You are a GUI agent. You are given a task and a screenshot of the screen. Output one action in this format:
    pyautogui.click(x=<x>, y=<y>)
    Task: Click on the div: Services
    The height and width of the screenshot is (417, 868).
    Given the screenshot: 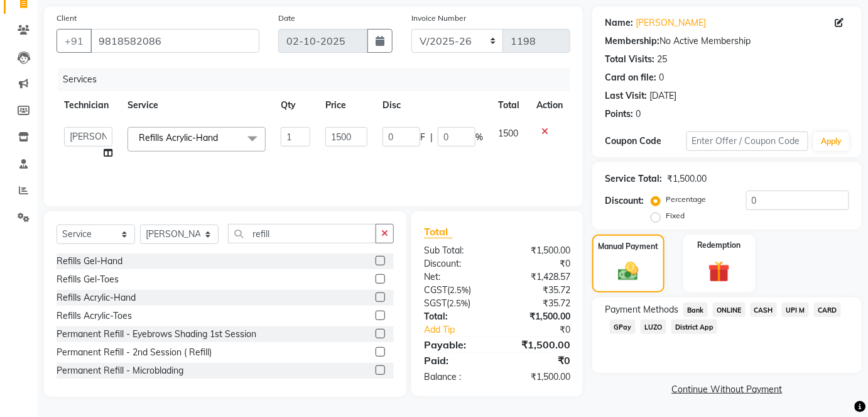 What is the action you would take?
    pyautogui.click(x=318, y=79)
    